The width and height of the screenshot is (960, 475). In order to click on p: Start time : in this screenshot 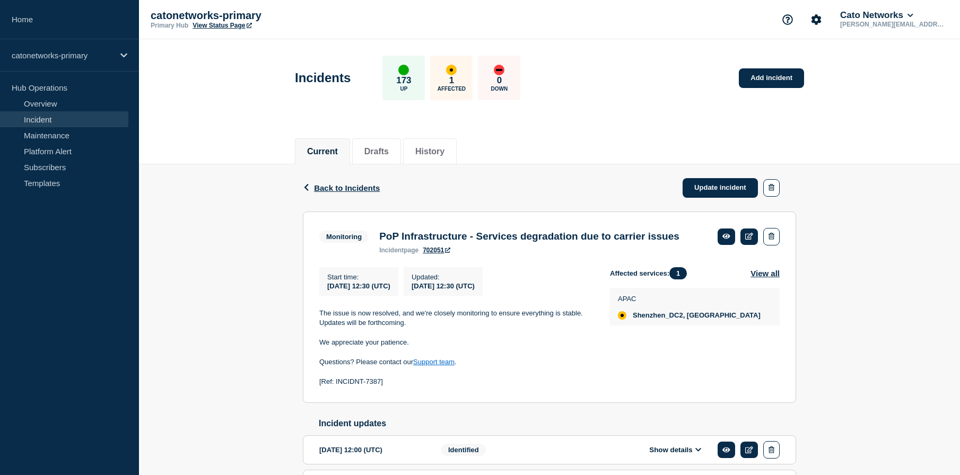, I will do `click(358, 277)`.